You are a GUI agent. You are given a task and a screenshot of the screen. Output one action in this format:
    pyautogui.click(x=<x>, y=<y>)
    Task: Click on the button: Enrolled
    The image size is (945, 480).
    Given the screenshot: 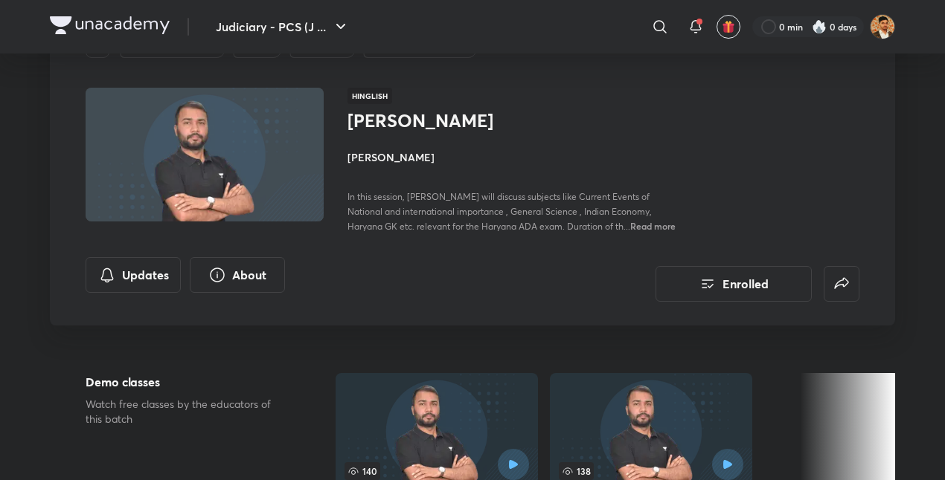 What is the action you would take?
    pyautogui.click(x=733, y=284)
    